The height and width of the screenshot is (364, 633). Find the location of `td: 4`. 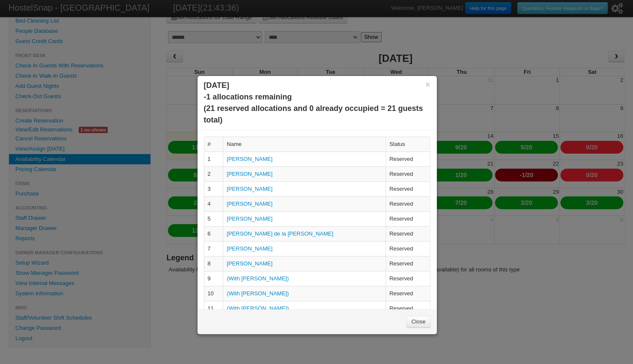

td: 4 is located at coordinates (213, 204).